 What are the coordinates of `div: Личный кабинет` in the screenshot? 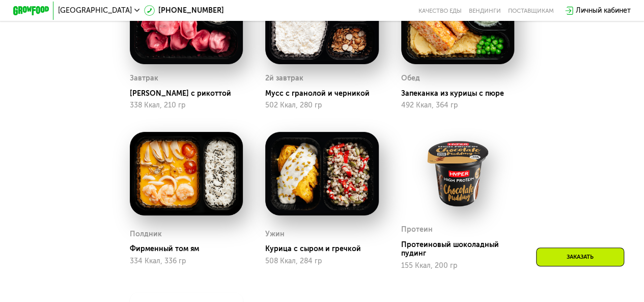 It's located at (604, 10).